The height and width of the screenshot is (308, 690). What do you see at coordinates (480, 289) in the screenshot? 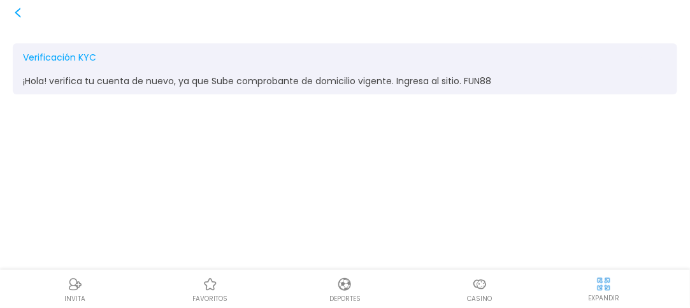
I see `a: CasinoCasinoCasino` at bounding box center [480, 289].